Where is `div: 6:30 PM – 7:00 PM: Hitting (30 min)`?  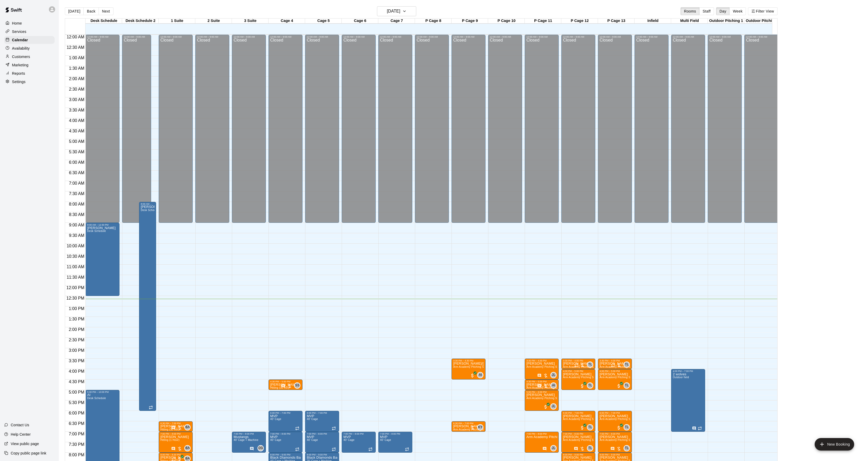
div: 6:30 PM – 7:00 PM: Hitting (30 min) is located at coordinates (176, 427).